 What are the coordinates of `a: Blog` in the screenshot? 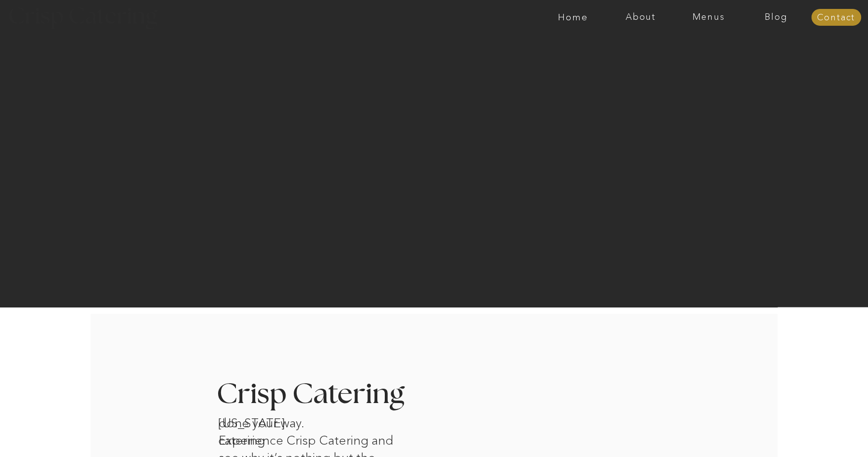 It's located at (776, 17).